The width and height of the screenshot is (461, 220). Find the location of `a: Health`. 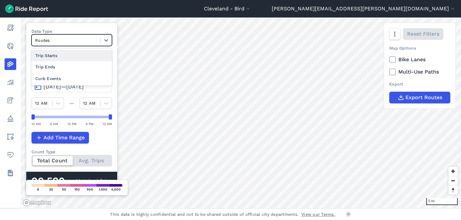

a: Health is located at coordinates (10, 155).